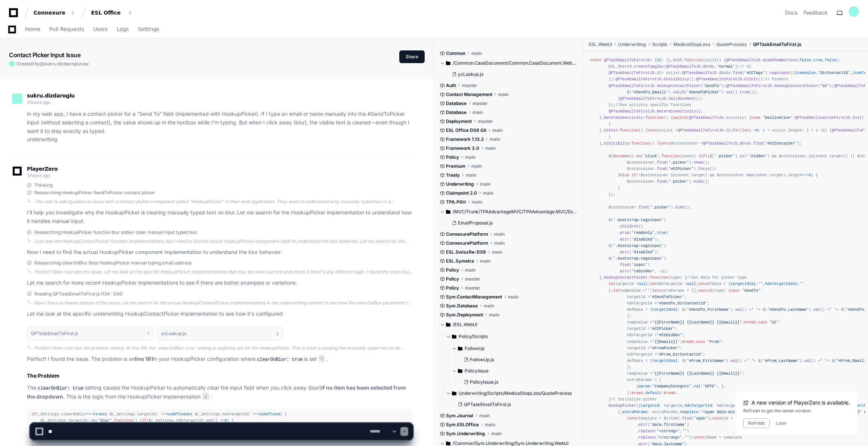  Describe the element at coordinates (676, 112) in the screenshot. I see `span: DetermineActivity` at that location.